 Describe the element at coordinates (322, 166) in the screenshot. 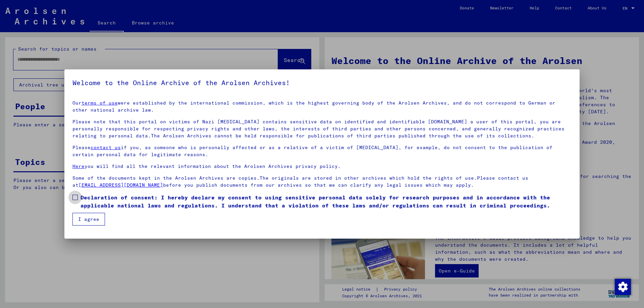

I see `p: you will find all the relevant information about the Arolsen Archives privacy policy.` at that location.